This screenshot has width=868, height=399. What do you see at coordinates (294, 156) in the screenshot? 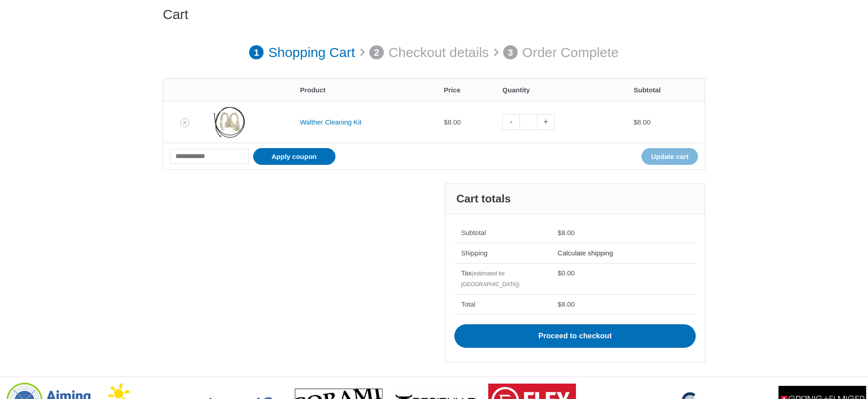
I see `button: Apply coupon` at bounding box center [294, 156].